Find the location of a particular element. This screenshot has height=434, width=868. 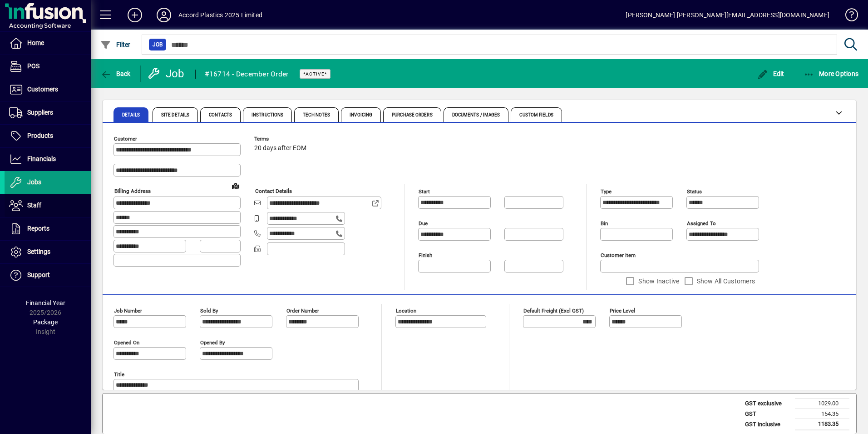

mat-label: Type is located at coordinates (606, 191).